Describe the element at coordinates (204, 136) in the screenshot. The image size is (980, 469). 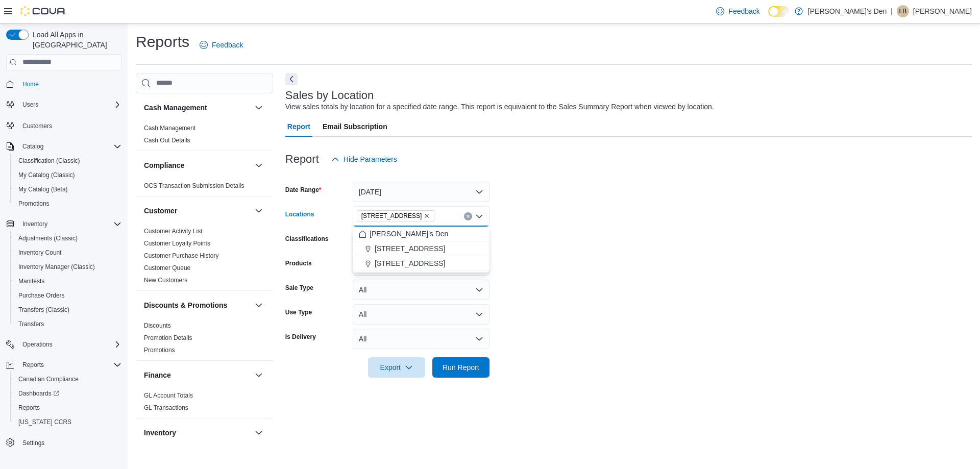
I see `div: Cash Management` at that location.